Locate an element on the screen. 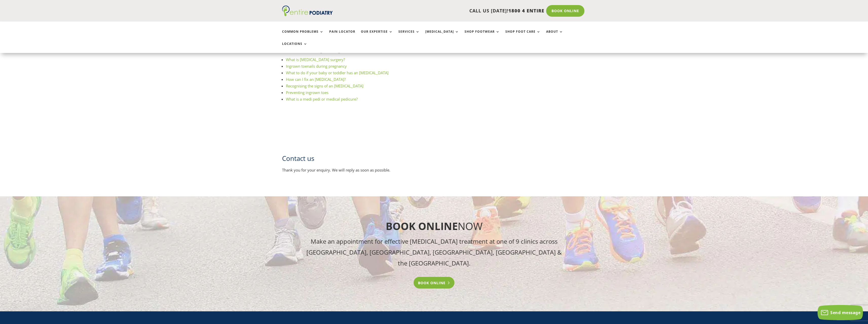 The width and height of the screenshot is (868, 324). a: Ingrown toenails during pregnancy is located at coordinates (316, 66).